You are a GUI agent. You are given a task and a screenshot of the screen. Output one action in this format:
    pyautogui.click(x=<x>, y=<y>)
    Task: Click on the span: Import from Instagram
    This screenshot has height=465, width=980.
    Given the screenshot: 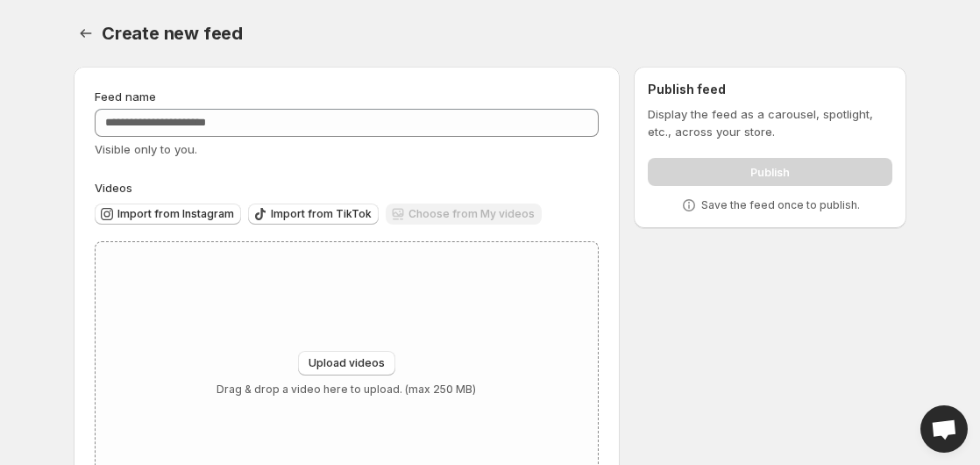 What is the action you would take?
    pyautogui.click(x=175, y=214)
    